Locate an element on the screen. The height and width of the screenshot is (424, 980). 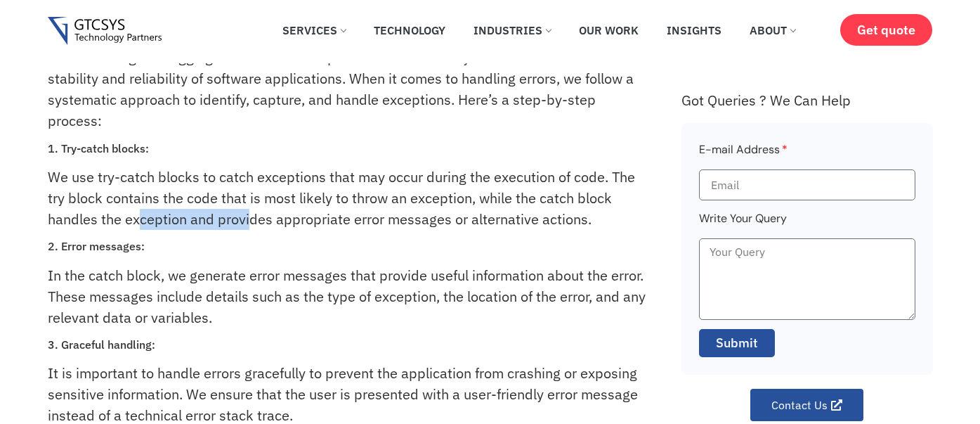
span: Contact Us is located at coordinates (799, 405).